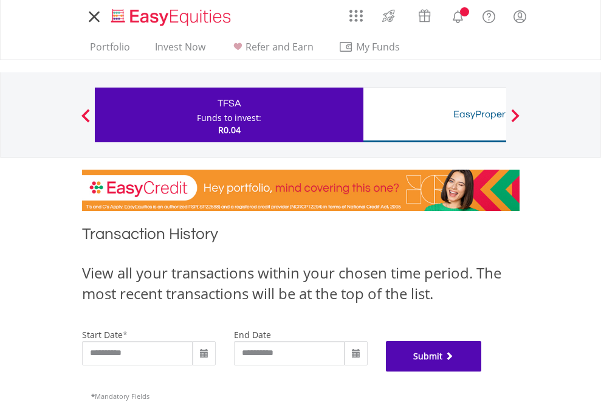 The width and height of the screenshot is (601, 408). I want to click on span: R0.04, so click(229, 129).